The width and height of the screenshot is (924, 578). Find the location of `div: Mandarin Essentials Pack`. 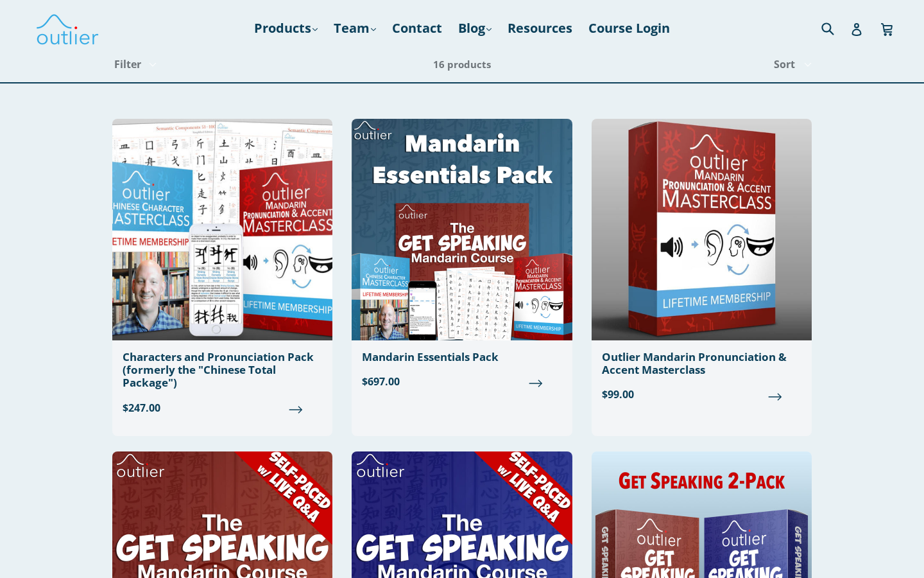

div: Mandarin Essentials Pack is located at coordinates (462, 357).